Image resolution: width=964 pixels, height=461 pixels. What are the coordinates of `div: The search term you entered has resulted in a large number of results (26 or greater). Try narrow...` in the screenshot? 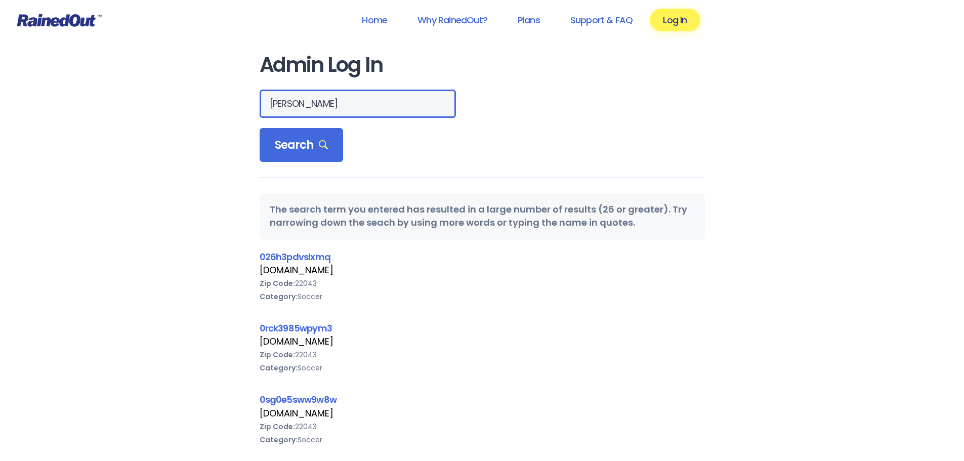 It's located at (482, 216).